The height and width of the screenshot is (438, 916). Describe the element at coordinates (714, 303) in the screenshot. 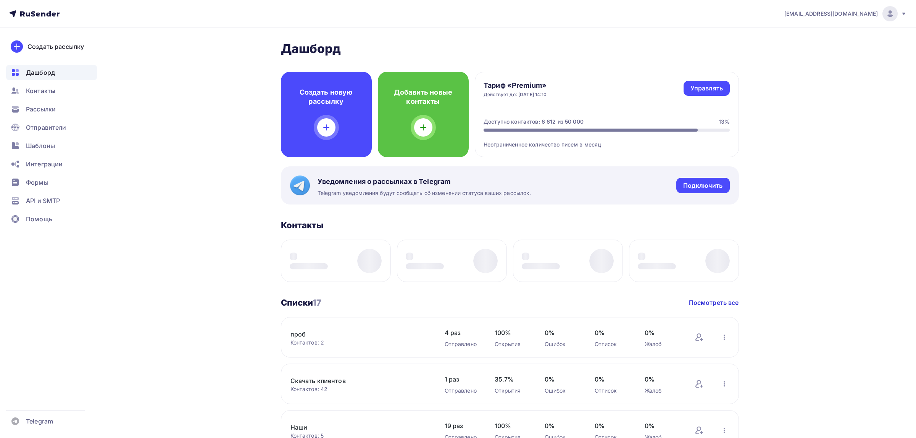

I see `a: Посмотреть все` at that location.